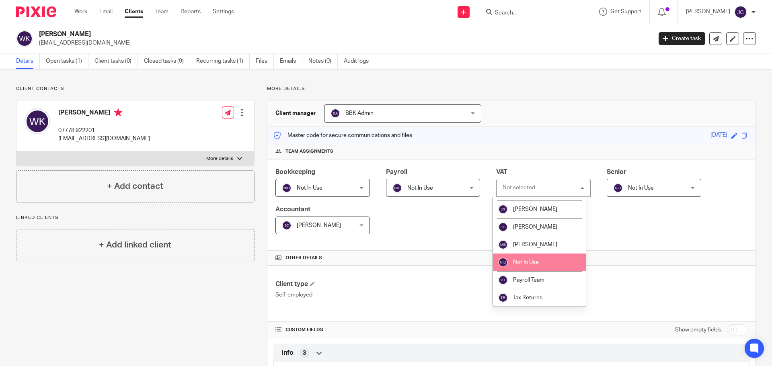 The width and height of the screenshot is (772, 366). What do you see at coordinates (304, 353) in the screenshot?
I see `span: 3` at bounding box center [304, 353].